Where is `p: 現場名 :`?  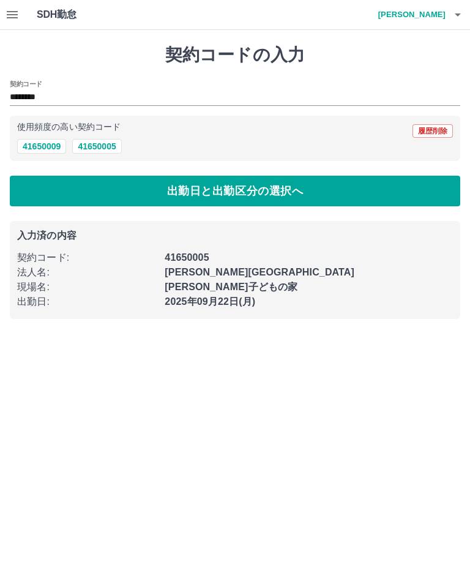 p: 現場名 : is located at coordinates (87, 287).